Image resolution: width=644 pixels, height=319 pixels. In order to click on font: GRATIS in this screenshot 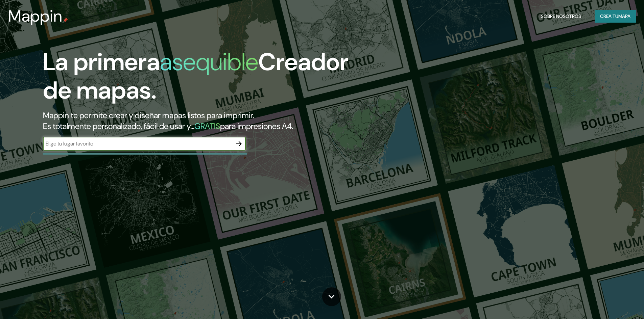, I will do `click(208, 126)`.